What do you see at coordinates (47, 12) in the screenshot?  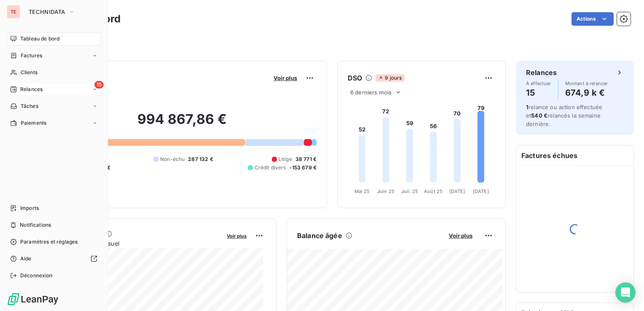 I see `span: TECHNIDATA` at bounding box center [47, 12].